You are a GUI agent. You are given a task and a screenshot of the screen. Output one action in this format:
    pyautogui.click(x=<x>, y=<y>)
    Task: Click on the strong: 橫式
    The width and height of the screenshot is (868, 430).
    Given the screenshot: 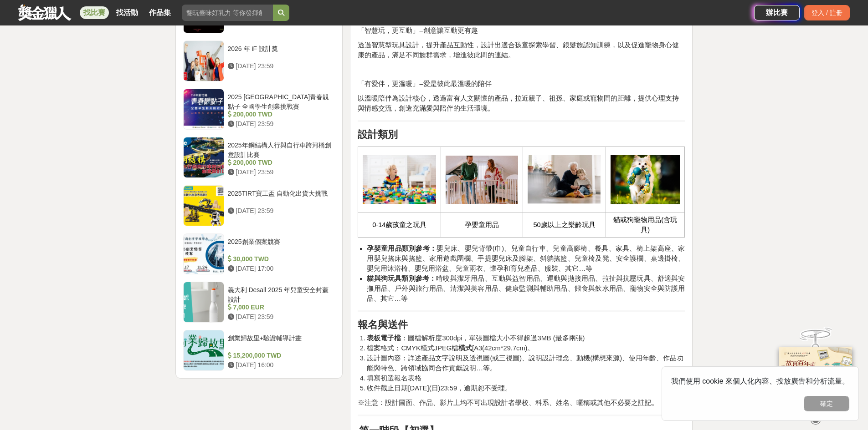 What is the action you would take?
    pyautogui.click(x=465, y=348)
    